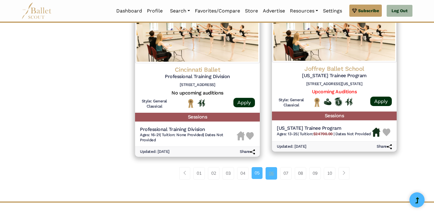 The image size is (434, 213). What do you see at coordinates (129, 11) in the screenshot?
I see `a: Dashboard` at bounding box center [129, 11].